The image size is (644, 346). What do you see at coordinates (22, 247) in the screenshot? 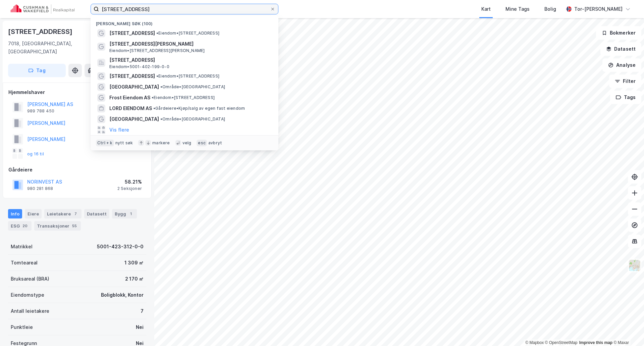
I see `div: Matrikkel` at bounding box center [22, 247].